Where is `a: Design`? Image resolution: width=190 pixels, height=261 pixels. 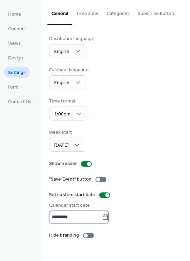 a: Design is located at coordinates (16, 57).